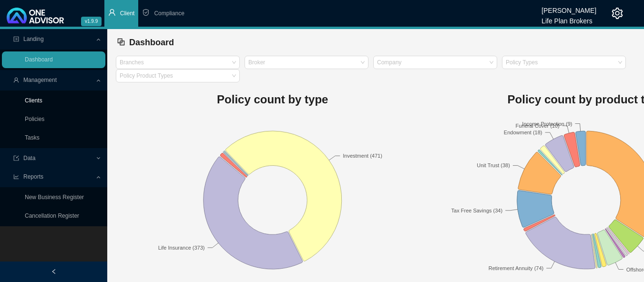  What do you see at coordinates (34, 119) in the screenshot?
I see `a: Policies` at bounding box center [34, 119].